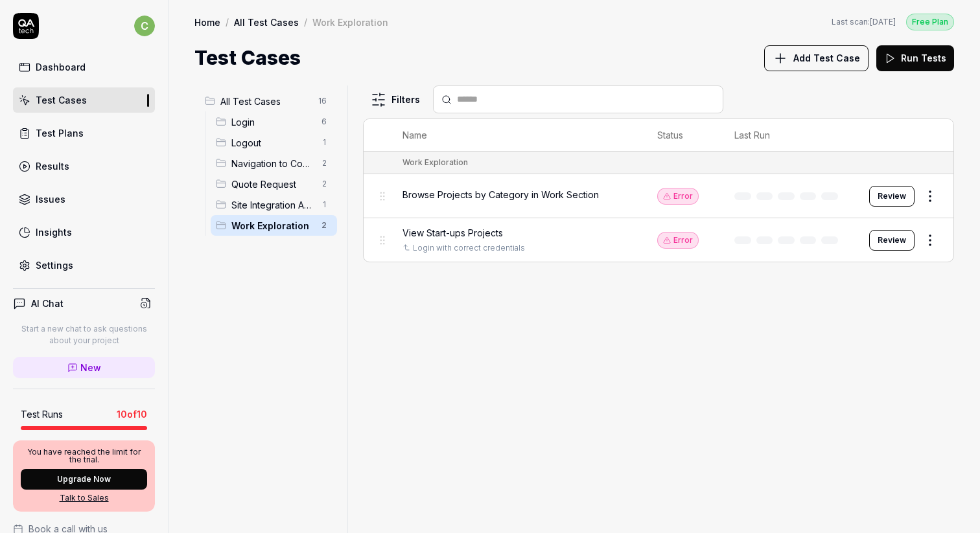 This screenshot has width=980, height=533. What do you see at coordinates (863, 22) in the screenshot?
I see `span: Last scan:` at bounding box center [863, 22].